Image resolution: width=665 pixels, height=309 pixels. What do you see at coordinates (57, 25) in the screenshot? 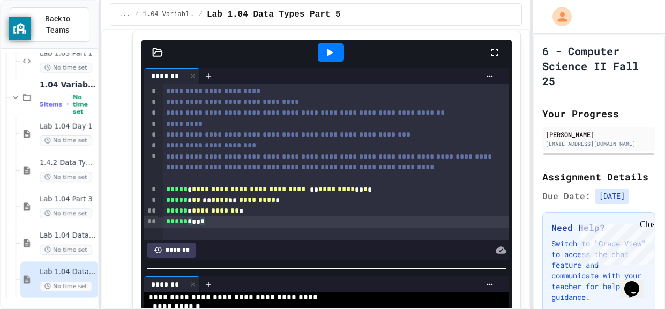
I see `span: Back to Teams` at bounding box center [57, 25].